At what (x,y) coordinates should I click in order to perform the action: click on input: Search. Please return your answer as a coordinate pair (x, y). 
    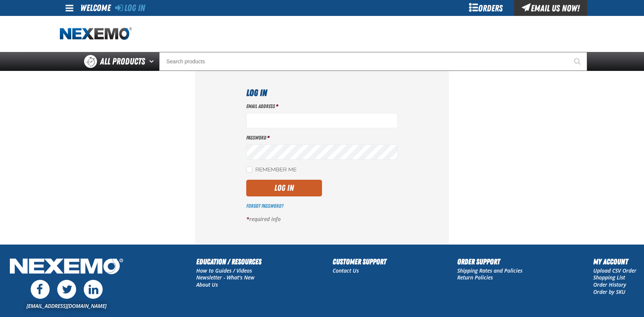
    Looking at the image, I should click on (373, 61).